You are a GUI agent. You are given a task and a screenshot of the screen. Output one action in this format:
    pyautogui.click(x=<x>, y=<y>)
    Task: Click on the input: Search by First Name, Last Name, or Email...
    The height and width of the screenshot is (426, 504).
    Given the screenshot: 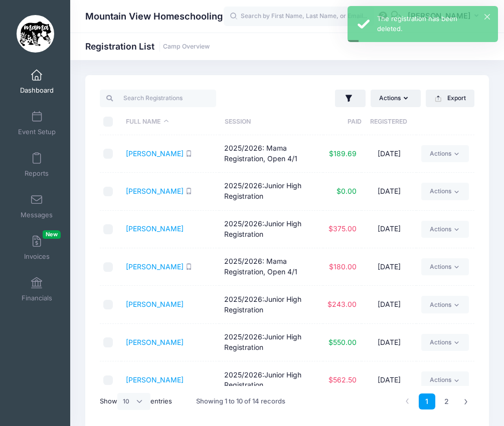 What is the action you would take?
    pyautogui.click(x=299, y=17)
    